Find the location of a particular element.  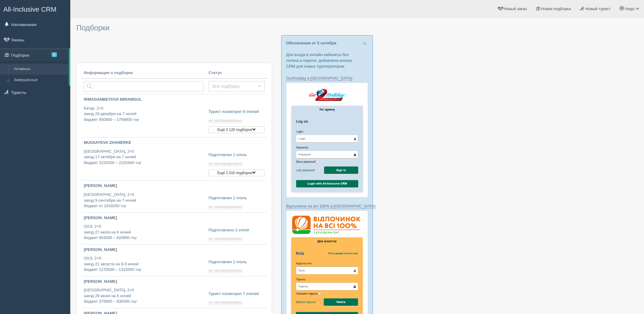

img: go2holiday-login-via-crm-for-travel-agents.png is located at coordinates (327, 140).